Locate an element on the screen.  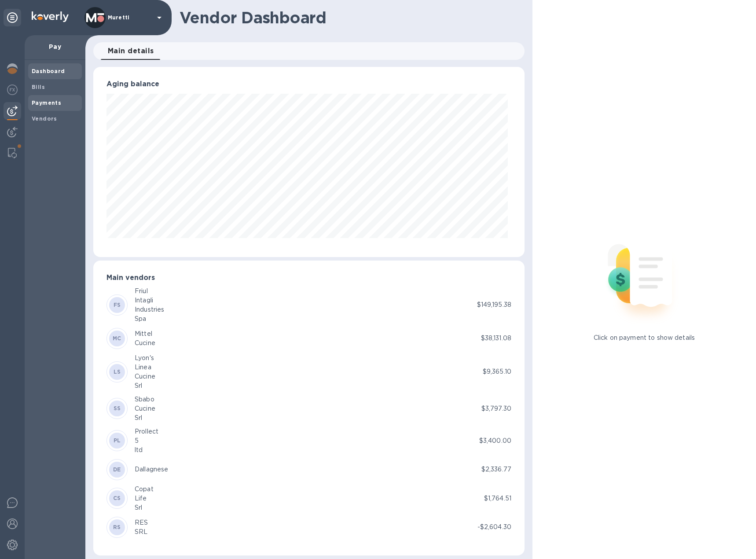
div: ltd is located at coordinates (147, 450).